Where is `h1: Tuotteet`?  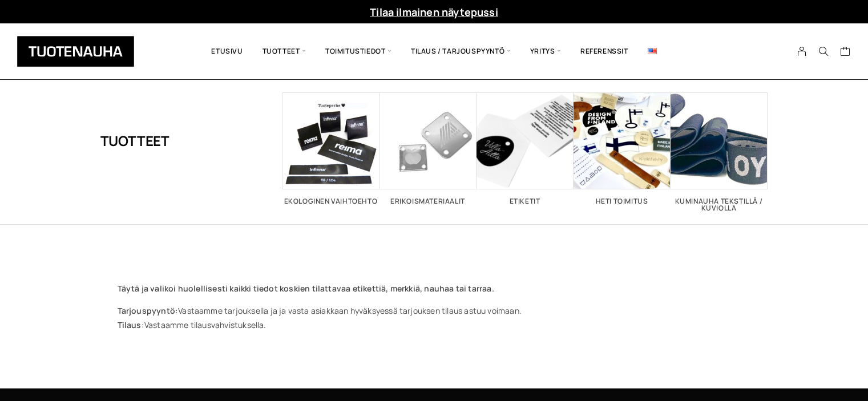 h1: Tuotteet is located at coordinates (134, 141).